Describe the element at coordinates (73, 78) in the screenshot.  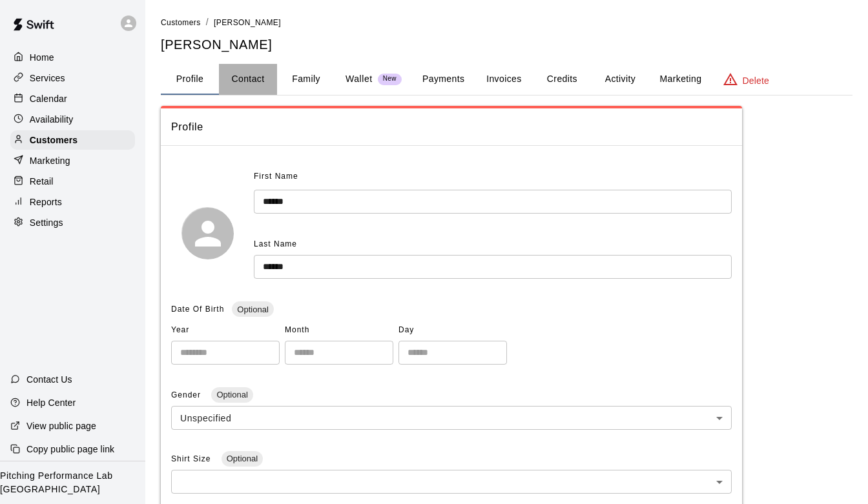
I see `a: Services` at that location.